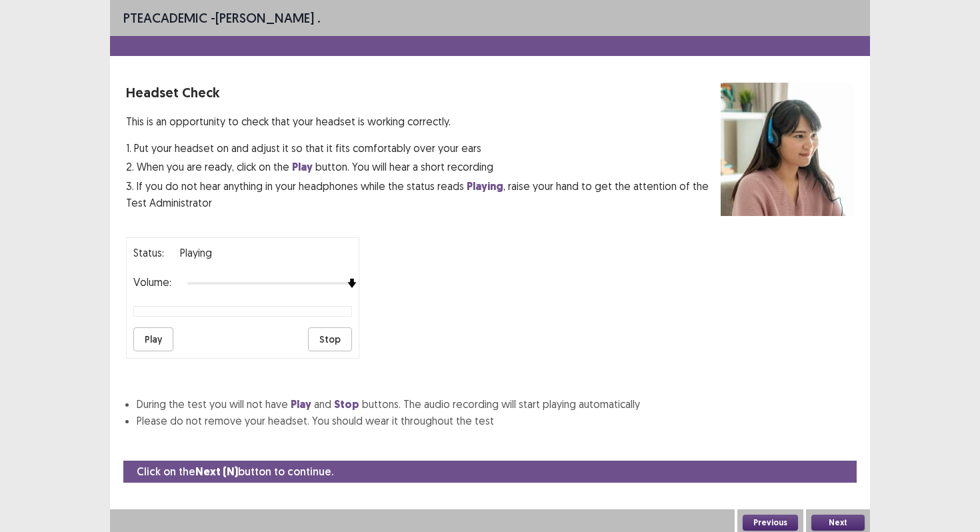 Image resolution: width=980 pixels, height=532 pixels. Describe the element at coordinates (352, 284) in the screenshot. I see `img: arrow-thumb` at that location.